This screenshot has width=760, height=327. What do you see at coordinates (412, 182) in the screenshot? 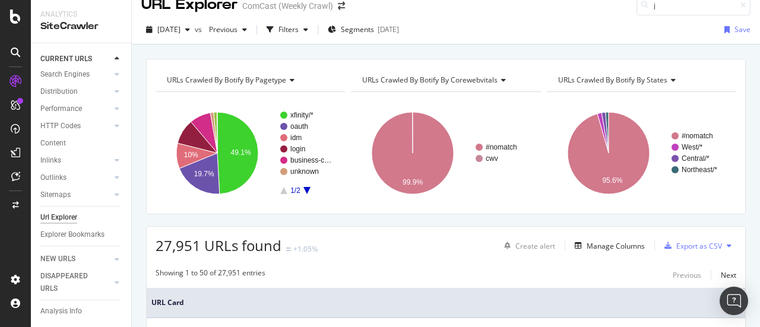
I see `text: 99.9%` at bounding box center [412, 182].